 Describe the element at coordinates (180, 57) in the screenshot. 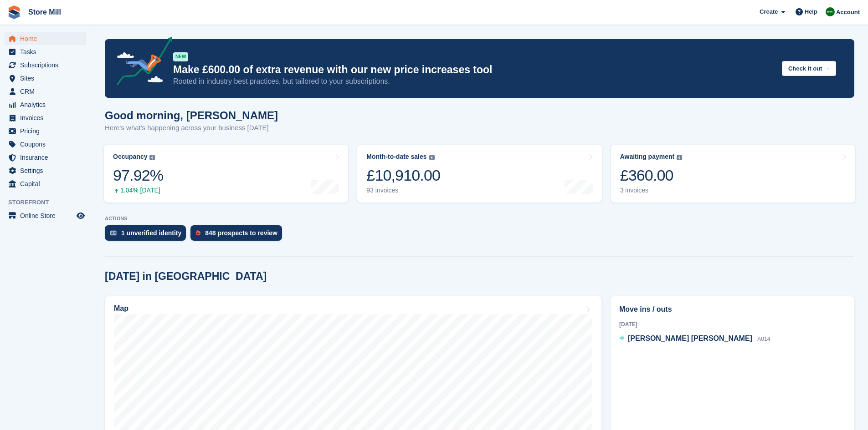

I see `div: NEW` at that location.